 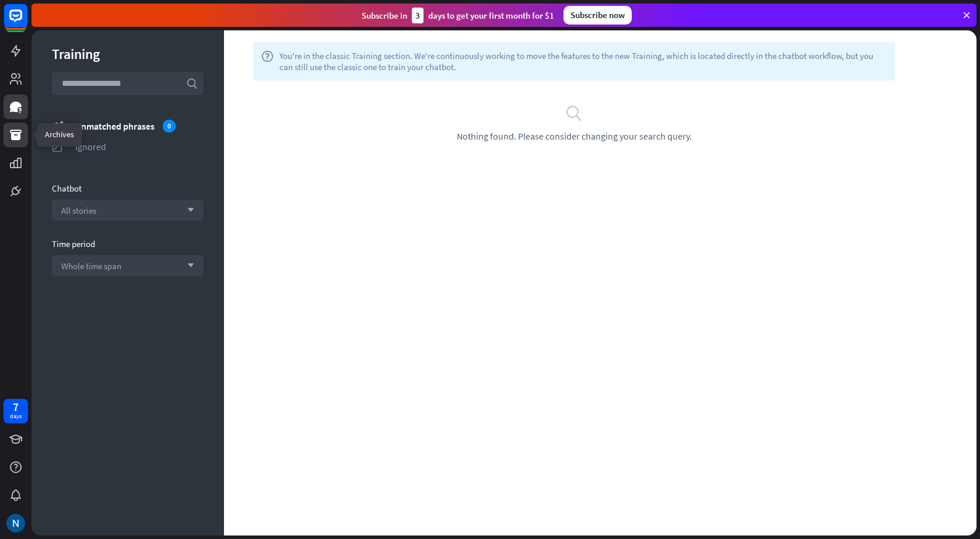 I want to click on i: ignored, so click(x=57, y=147).